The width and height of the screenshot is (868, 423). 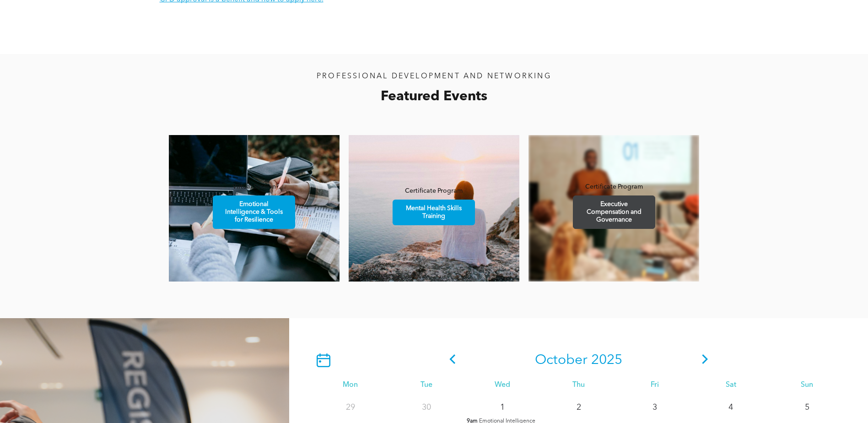 I want to click on p: 3, so click(x=655, y=408).